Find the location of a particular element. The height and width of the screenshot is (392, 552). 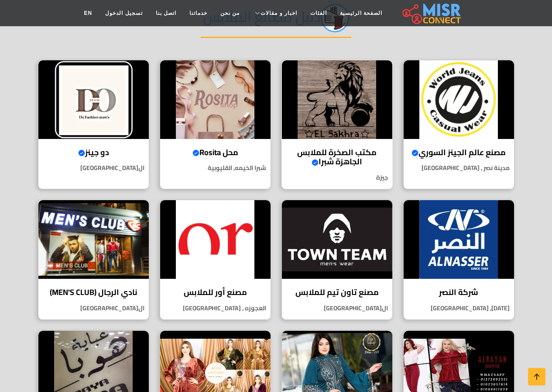

h4: مكتب الصخرة للملابس الجاهزة شبرا is located at coordinates (337, 157).